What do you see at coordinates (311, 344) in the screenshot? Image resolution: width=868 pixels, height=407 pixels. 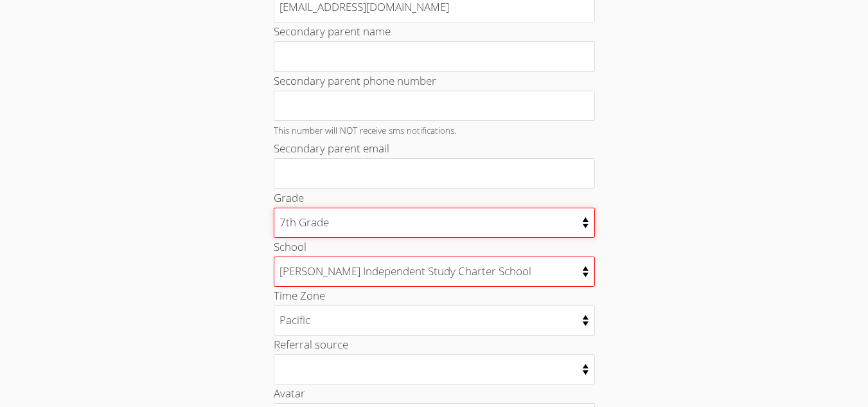 I see `label: Referral source` at bounding box center [311, 344].